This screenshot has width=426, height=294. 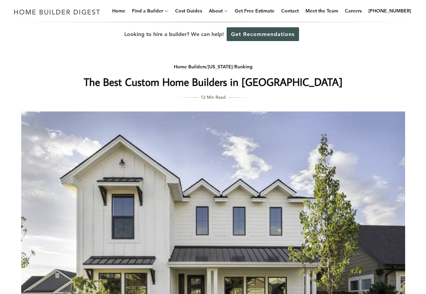 What do you see at coordinates (57, 12) in the screenshot?
I see `img: Home Builder Digest` at bounding box center [57, 12].